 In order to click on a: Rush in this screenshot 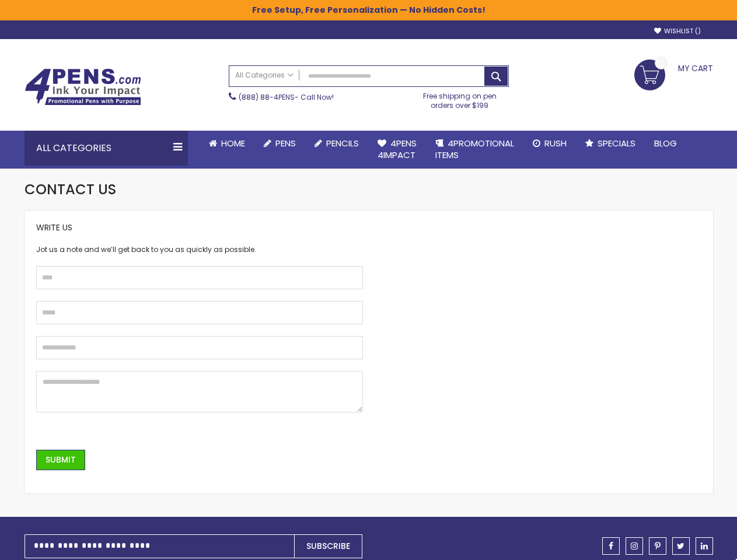, I will do `click(550, 144)`.